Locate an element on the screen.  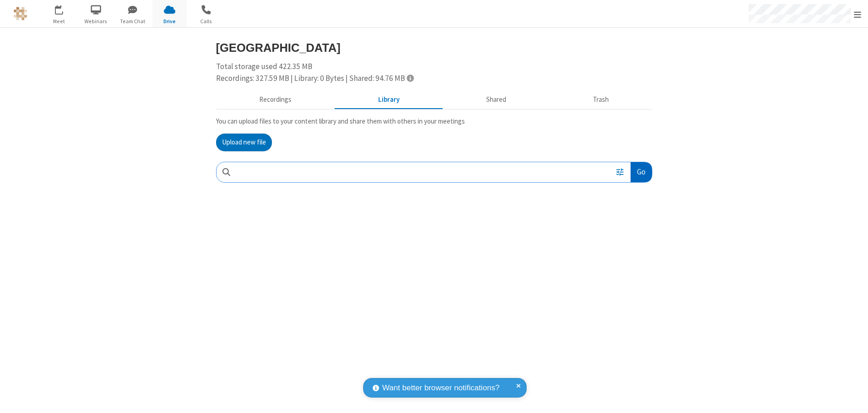
div: Total storage used 422.35 MB is located at coordinates (434, 72).